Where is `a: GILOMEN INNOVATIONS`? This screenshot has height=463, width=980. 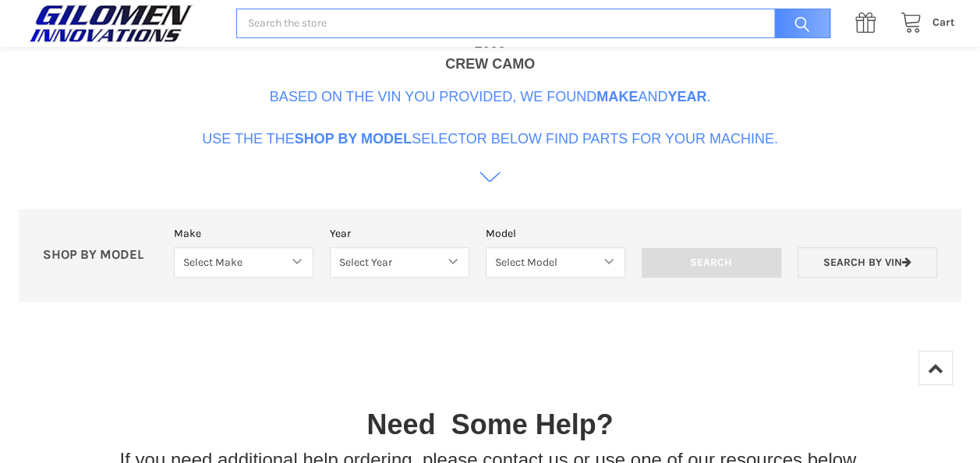 a: GILOMEN INNOVATIONS is located at coordinates (123, 24).